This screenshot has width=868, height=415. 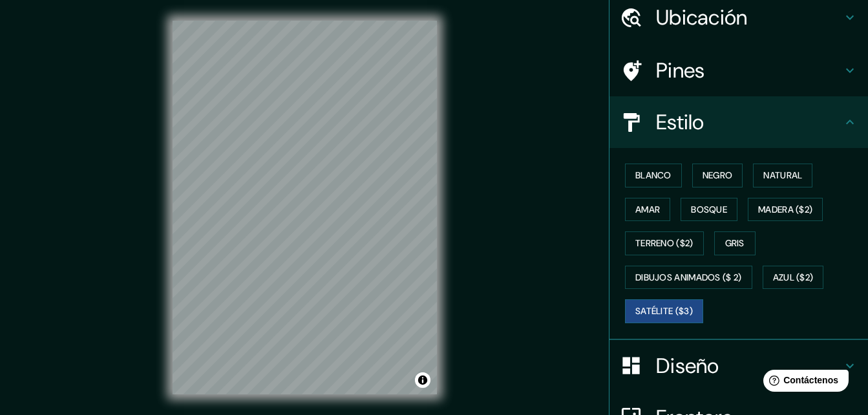 What do you see at coordinates (664, 311) in the screenshot?
I see `font: Satélite ($3)` at bounding box center [664, 311].